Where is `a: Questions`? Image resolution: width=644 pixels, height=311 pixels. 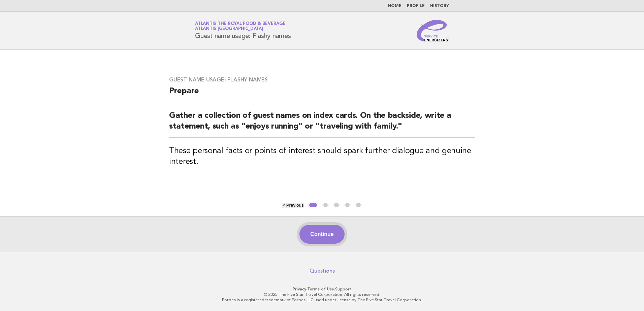 a: Questions is located at coordinates (322, 271).